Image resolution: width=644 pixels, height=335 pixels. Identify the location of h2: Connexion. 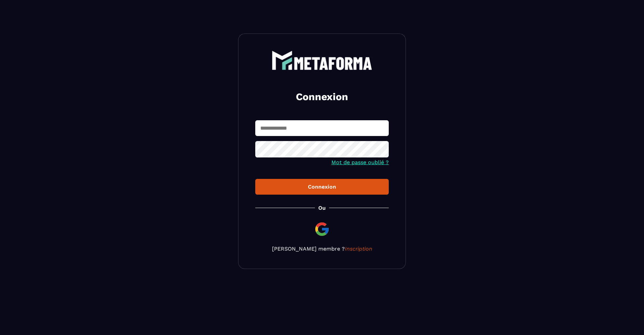
(322, 97).